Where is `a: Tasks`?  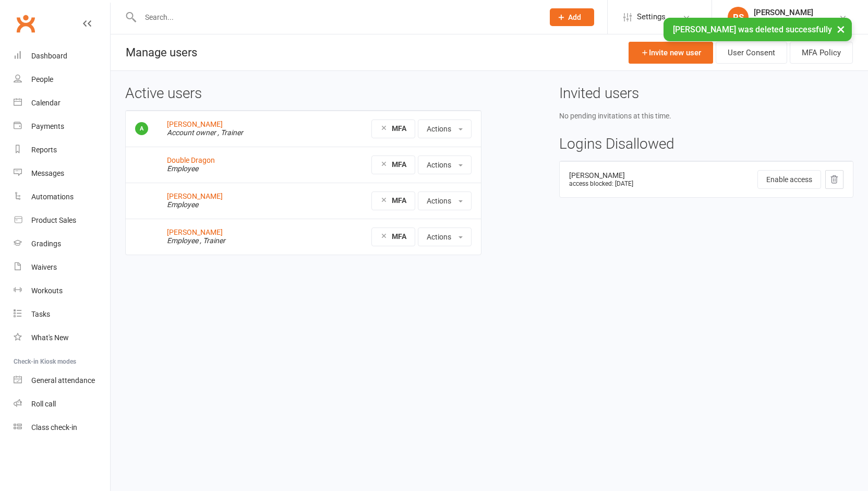
a: Tasks is located at coordinates (61, 314).